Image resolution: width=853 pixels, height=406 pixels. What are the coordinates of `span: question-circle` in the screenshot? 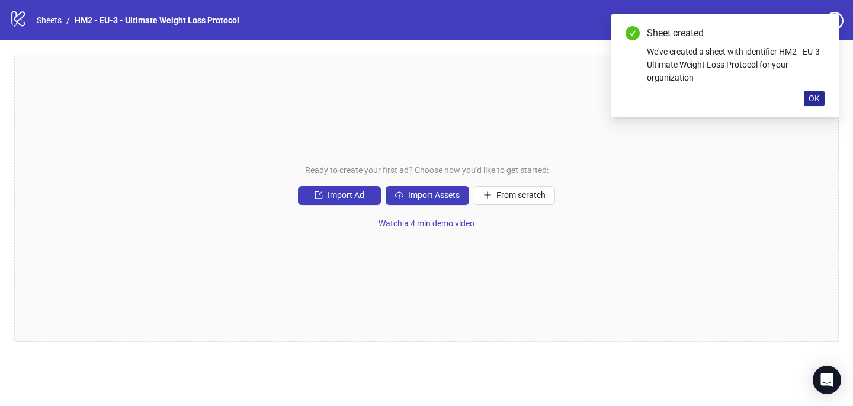 It's located at (835, 21).